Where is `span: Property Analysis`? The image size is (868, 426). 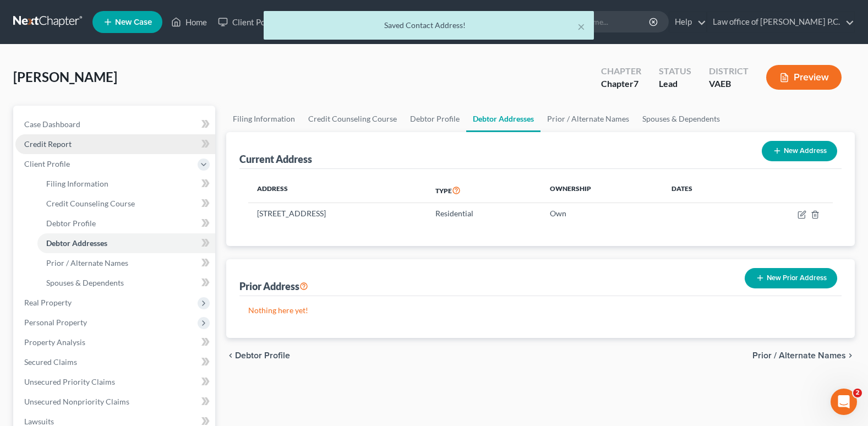
span: Property Analysis is located at coordinates (55, 342).